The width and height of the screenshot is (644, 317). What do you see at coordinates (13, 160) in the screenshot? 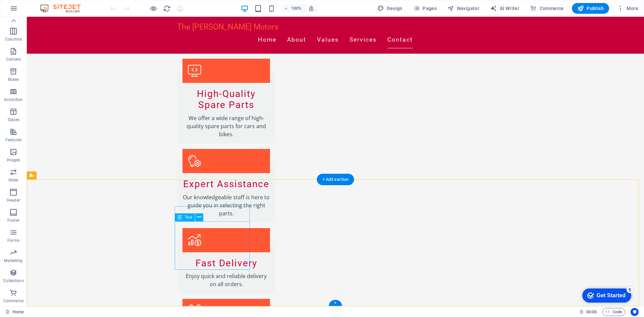
I see `p: Images` at bounding box center [13, 160].